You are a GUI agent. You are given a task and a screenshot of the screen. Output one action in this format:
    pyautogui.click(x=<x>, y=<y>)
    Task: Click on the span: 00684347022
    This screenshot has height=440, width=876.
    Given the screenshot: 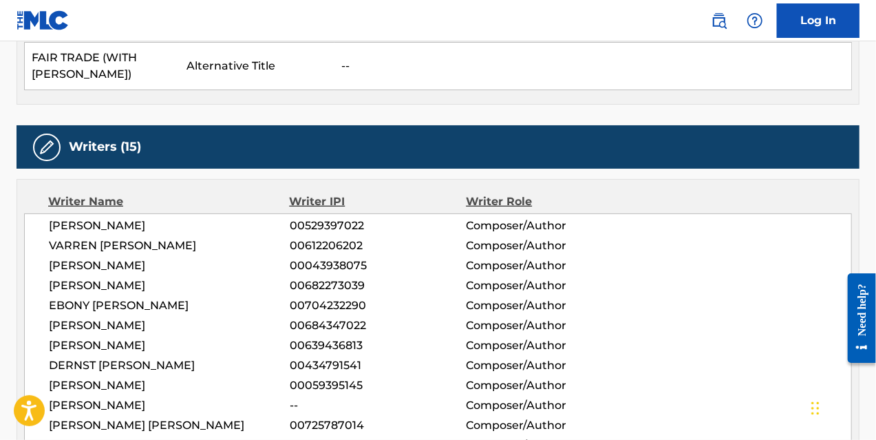 What is the action you would take?
    pyautogui.click(x=378, y=326)
    